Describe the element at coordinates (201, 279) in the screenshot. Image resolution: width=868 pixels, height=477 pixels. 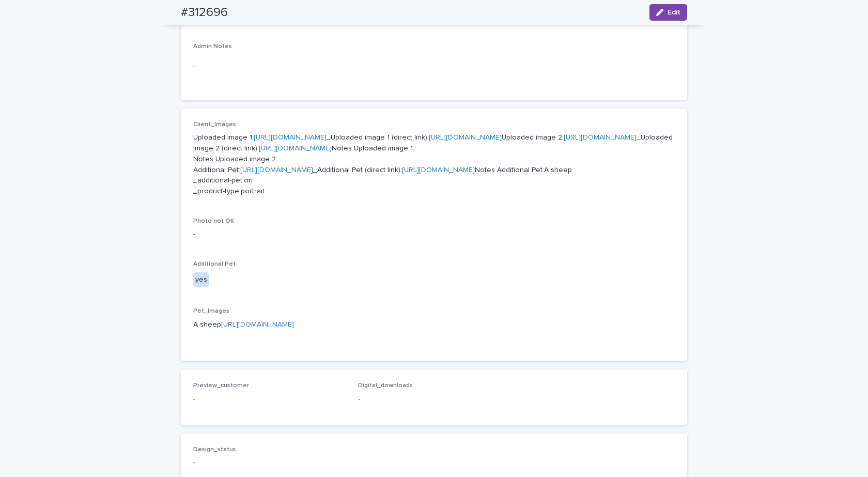
I see `div: yes` at that location.